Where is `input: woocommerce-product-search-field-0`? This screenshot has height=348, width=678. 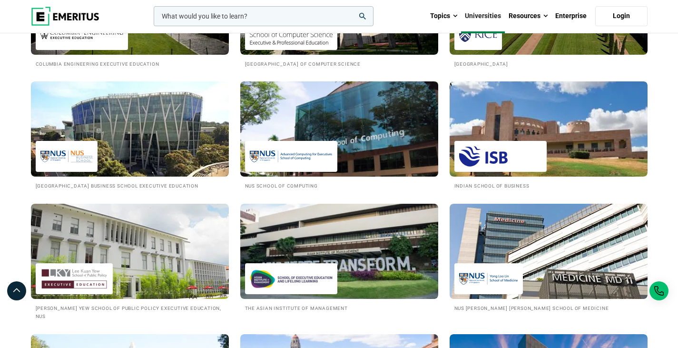
input: woocommerce-product-search-field-0 is located at coordinates (264, 16).